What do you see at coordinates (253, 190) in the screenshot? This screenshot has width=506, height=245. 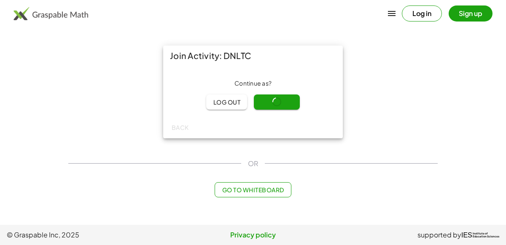 I see `span: Go to Whiteboard` at bounding box center [253, 190].